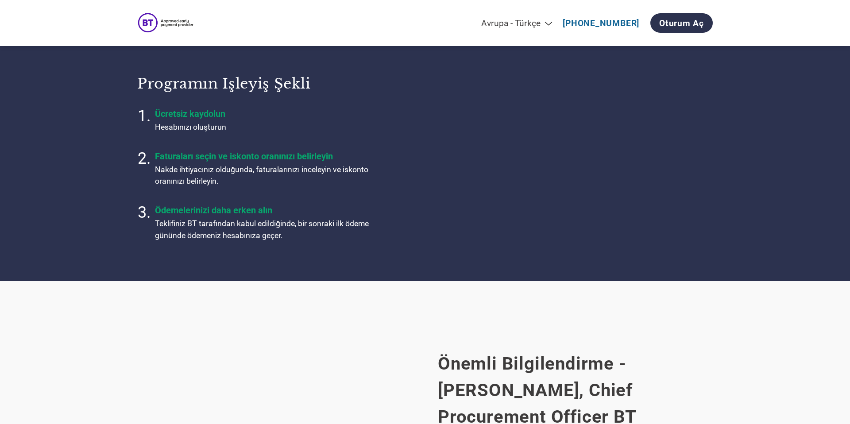  I want to click on p: Teklifiniz BT tarafından kabul edildiğinde, bir sonraki ilk ödeme gününde ödemeniz hesabınıza geçer., so click(266, 229).